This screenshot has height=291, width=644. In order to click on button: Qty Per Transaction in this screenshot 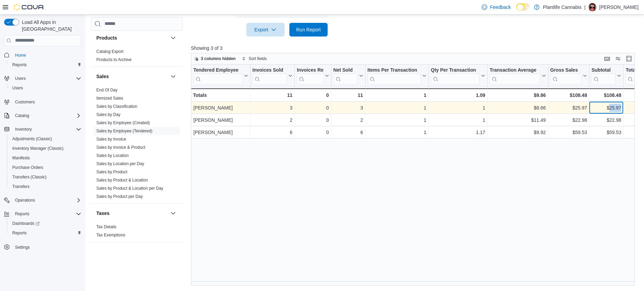, I will do `click(458, 75)`.